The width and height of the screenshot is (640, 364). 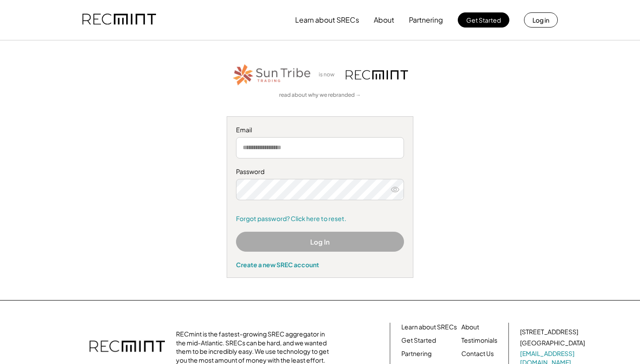 What do you see at coordinates (320, 130) in the screenshot?
I see `div: Email` at bounding box center [320, 130].